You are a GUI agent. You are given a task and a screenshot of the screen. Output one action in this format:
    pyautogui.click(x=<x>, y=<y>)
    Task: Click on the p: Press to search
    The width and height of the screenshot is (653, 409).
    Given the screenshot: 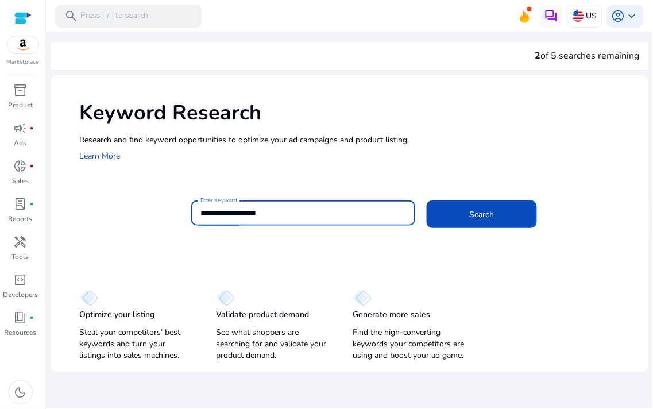 What is the action you would take?
    pyautogui.click(x=114, y=16)
    